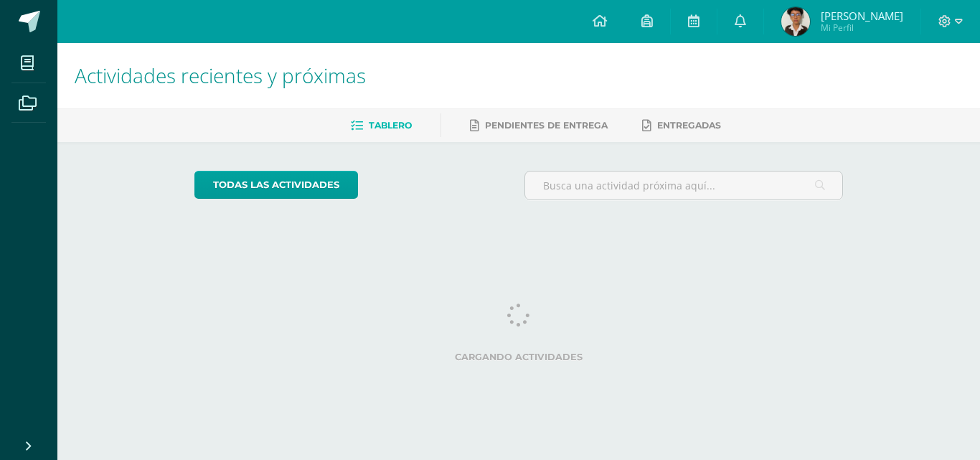  I want to click on span: Pendientes de entrega, so click(546, 125).